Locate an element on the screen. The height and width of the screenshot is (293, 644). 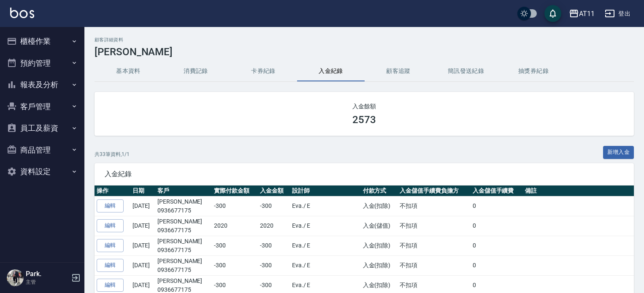
button: 商品管理 is located at coordinates (42, 150).